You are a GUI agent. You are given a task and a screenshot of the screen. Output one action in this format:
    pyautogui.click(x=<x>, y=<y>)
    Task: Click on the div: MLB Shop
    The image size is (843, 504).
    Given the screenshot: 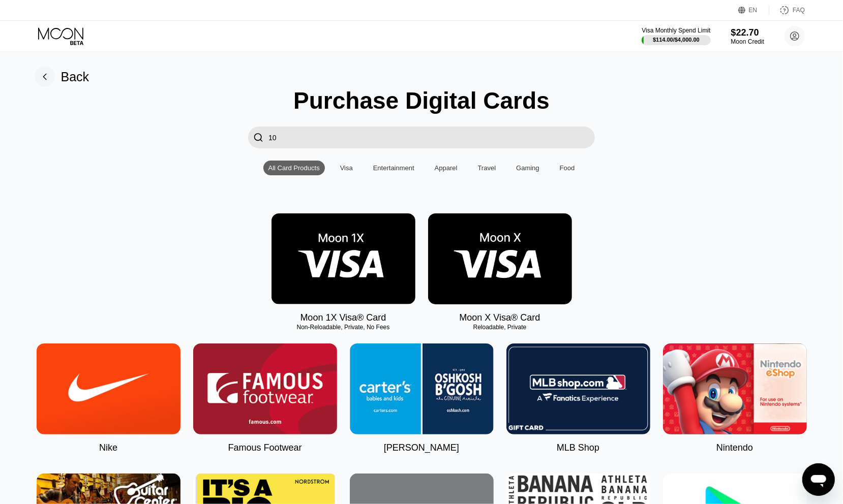 What is the action you would take?
    pyautogui.click(x=578, y=447)
    